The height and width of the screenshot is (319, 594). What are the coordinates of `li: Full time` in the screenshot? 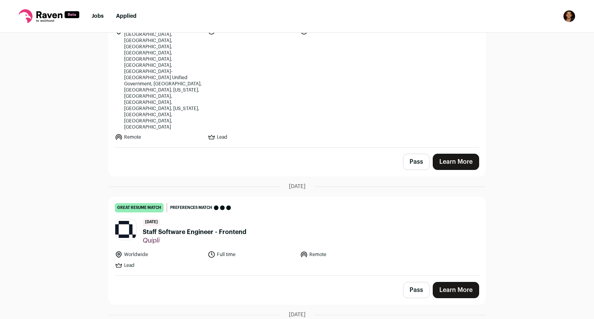 It's located at (252, 255).